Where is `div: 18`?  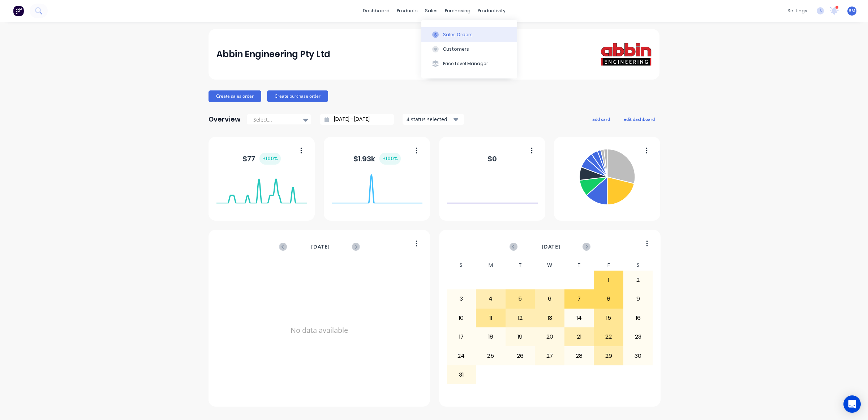
div: 18 is located at coordinates (491, 337).